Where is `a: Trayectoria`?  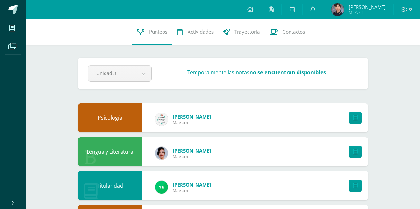
a: Trayectoria is located at coordinates (242, 32).